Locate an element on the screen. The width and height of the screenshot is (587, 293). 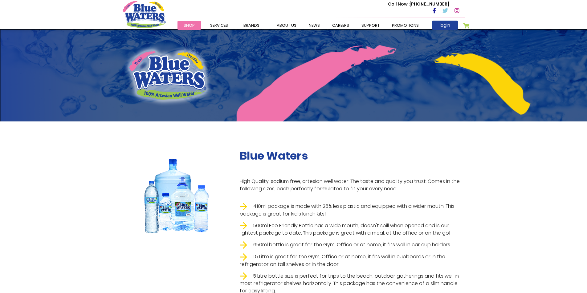
span: Services is located at coordinates (219, 25).